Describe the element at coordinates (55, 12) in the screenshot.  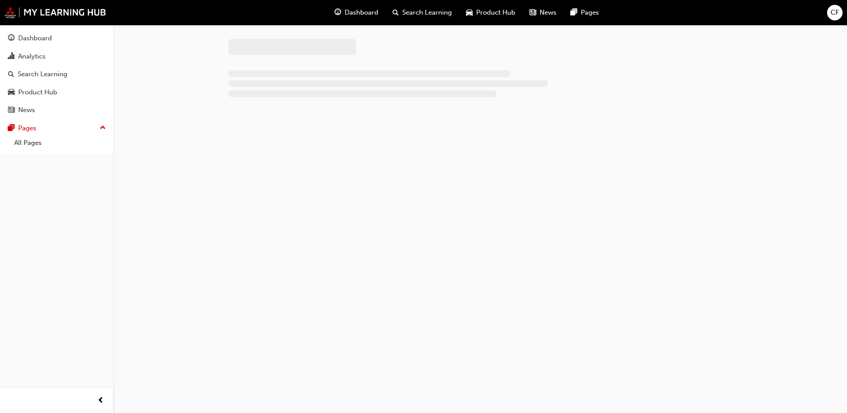
I see `img: mmal` at that location.